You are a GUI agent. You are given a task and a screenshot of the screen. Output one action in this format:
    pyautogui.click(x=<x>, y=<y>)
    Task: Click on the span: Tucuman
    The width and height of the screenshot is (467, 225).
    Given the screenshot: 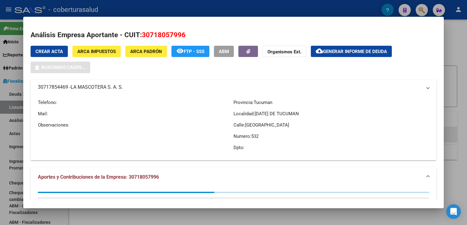 What is the action you would take?
    pyautogui.click(x=263, y=103)
    